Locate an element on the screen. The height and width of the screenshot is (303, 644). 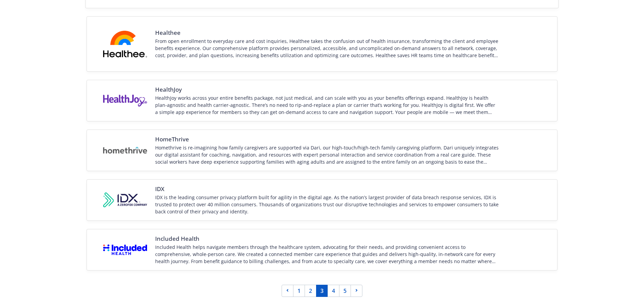
img: Vendor logo for Healthee is located at coordinates (125, 44).